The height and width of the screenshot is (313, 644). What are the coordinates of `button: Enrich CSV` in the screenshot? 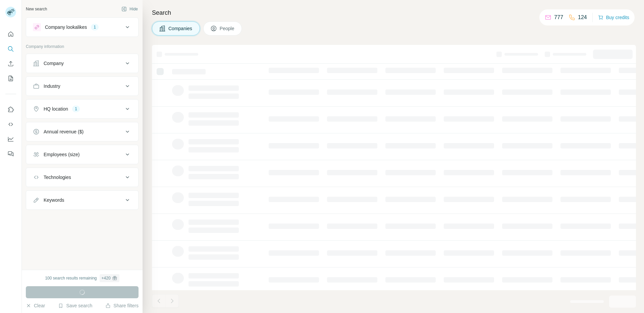 It's located at (11, 63).